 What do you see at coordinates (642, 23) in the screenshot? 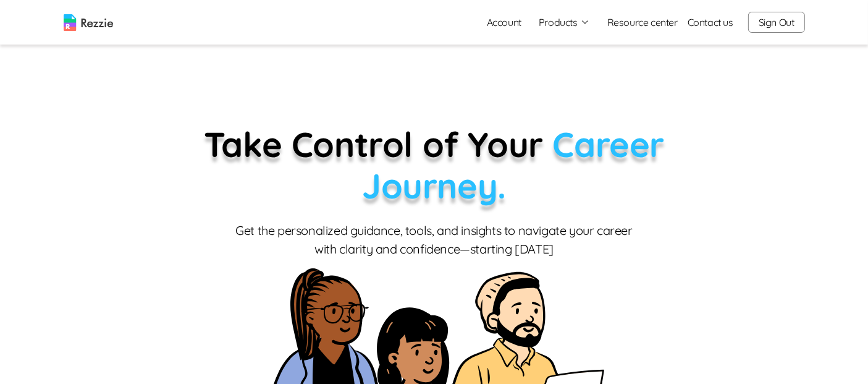
I see `a: Resource center` at bounding box center [642, 23].